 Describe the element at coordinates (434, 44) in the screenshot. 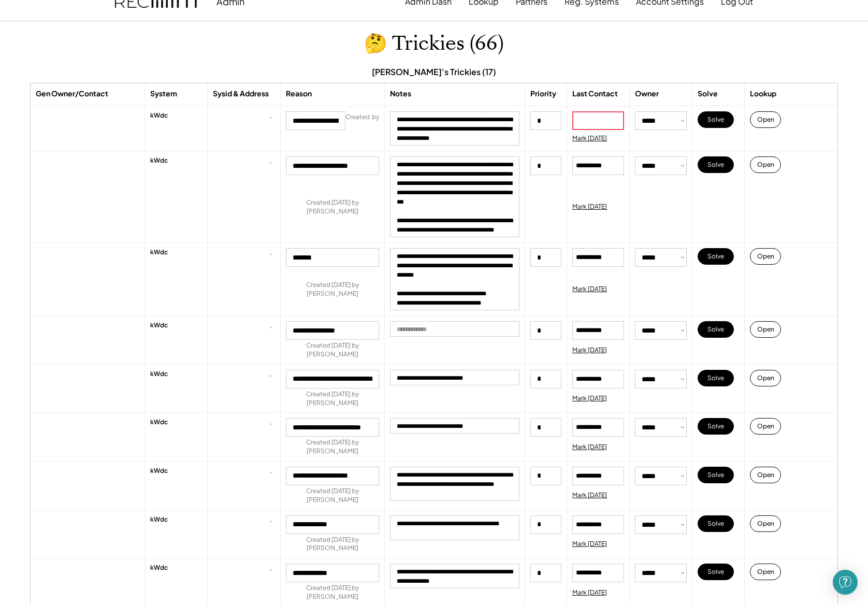

I see `h1: 🤔 Trickies (66)` at that location.